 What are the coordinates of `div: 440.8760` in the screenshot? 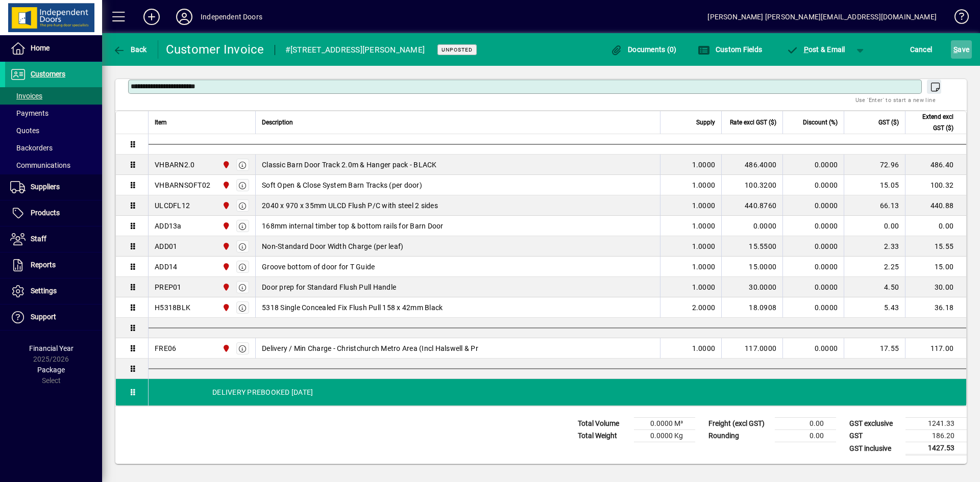 It's located at (751, 206).